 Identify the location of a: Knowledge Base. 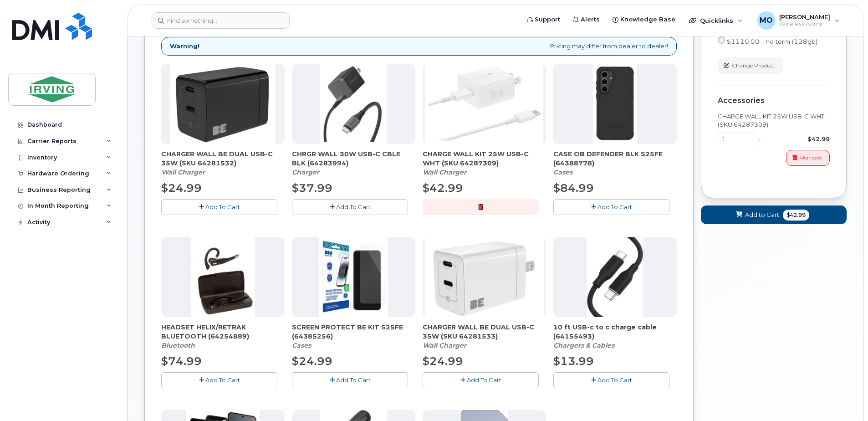
(644, 19).